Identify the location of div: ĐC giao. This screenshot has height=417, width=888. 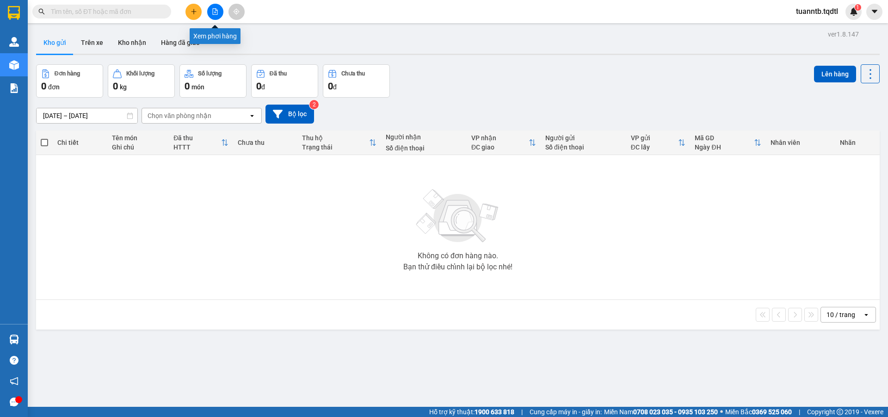
(500, 147).